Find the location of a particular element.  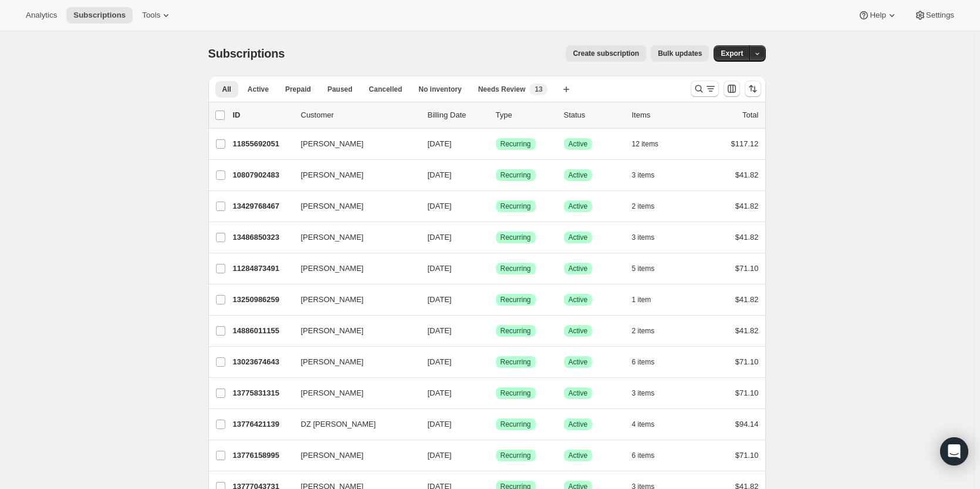

span: Needs Review is located at coordinates (502, 89).